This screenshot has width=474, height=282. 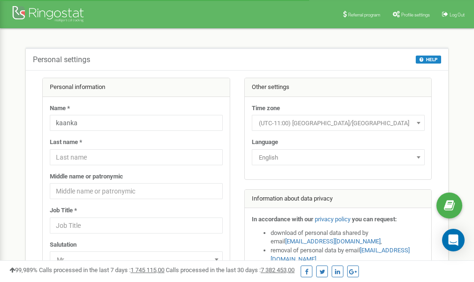 What do you see at coordinates (458, 15) in the screenshot?
I see `span: Log Out` at bounding box center [458, 15].